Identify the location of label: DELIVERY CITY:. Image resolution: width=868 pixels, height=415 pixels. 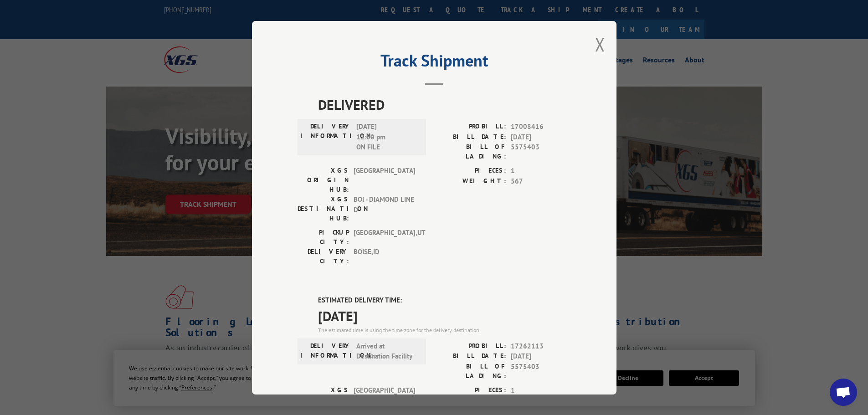
(323, 256).